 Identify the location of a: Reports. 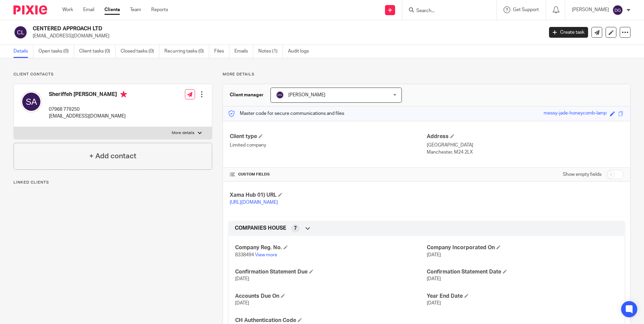
(160, 10).